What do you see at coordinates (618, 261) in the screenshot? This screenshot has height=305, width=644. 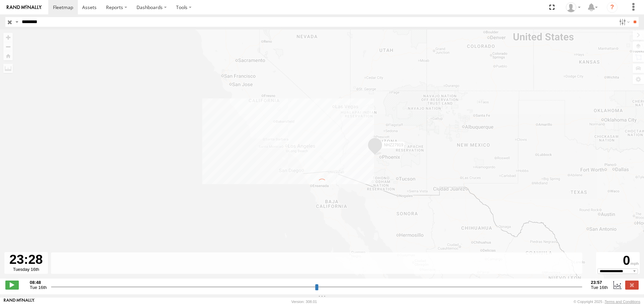 I see `div: 0` at bounding box center [618, 261].